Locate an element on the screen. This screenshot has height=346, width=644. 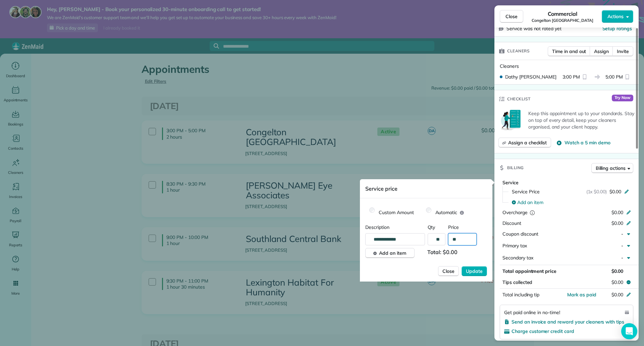
span: Billing actions is located at coordinates (611, 168).